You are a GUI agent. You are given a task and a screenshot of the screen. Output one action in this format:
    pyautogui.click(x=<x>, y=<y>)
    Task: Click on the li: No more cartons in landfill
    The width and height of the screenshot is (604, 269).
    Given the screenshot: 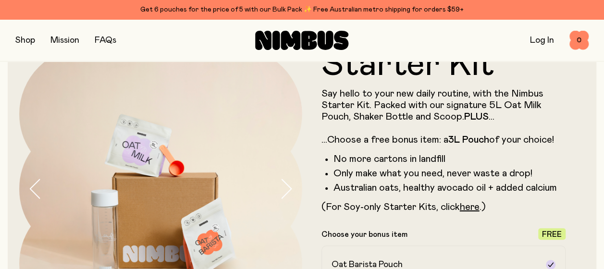 What is the action you would take?
    pyautogui.click(x=450, y=159)
    